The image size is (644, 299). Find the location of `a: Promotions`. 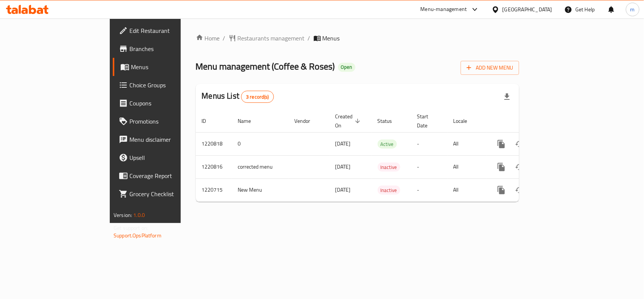

a: Promotions is located at coordinates (165, 121).